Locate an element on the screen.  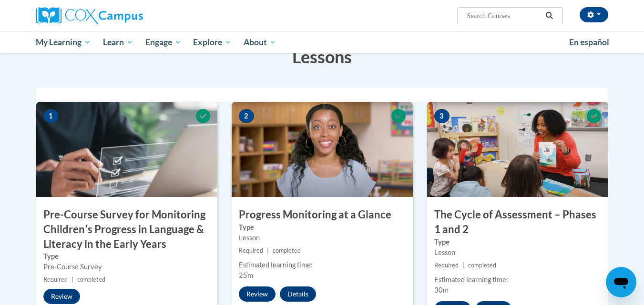
h3: Progress Monitoring at a Glance is located at coordinates (322, 215).